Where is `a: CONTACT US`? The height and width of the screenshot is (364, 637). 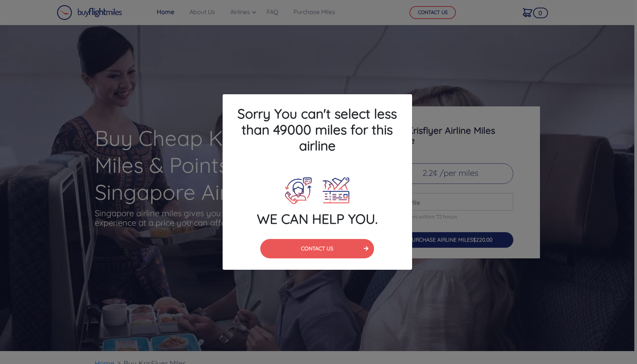
a: CONTACT US is located at coordinates (317, 248).